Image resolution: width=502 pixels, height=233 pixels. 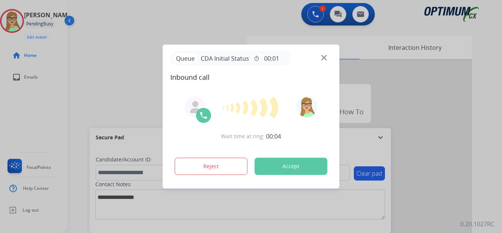 What do you see at coordinates (291, 167) in the screenshot?
I see `button: Accept` at bounding box center [291, 167].